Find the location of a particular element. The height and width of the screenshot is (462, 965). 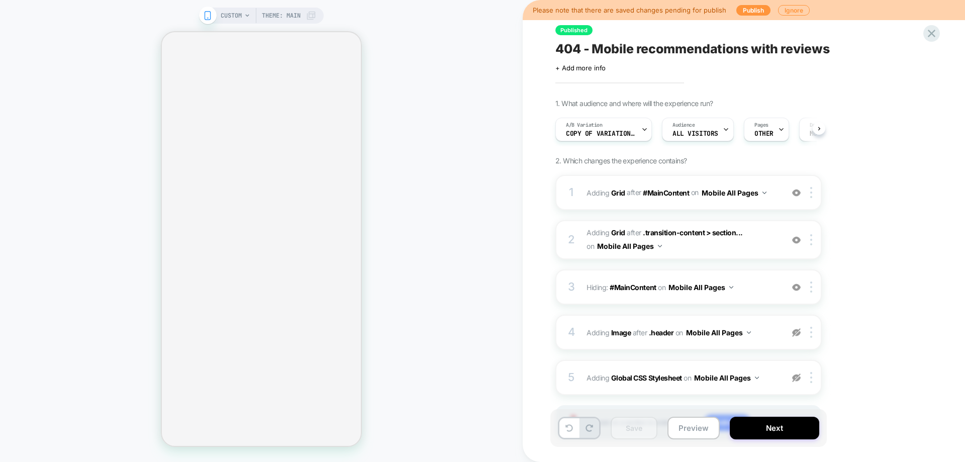

b: Image is located at coordinates (621, 332).